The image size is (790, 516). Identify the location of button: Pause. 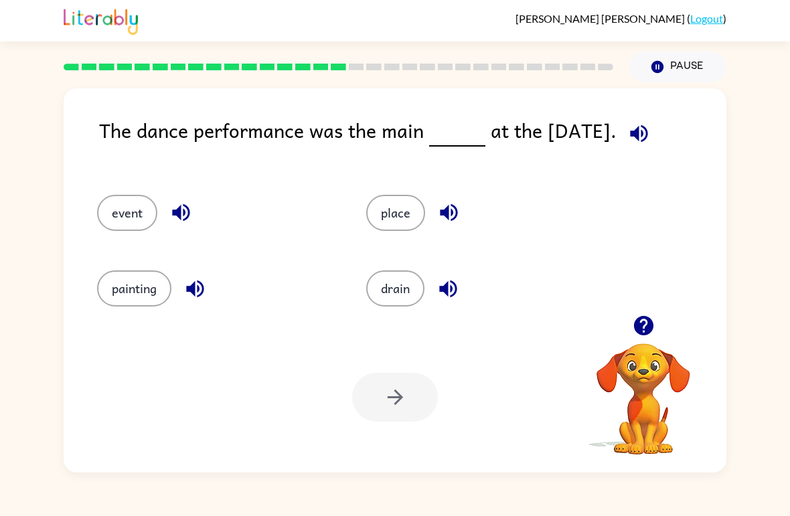
(677, 67).